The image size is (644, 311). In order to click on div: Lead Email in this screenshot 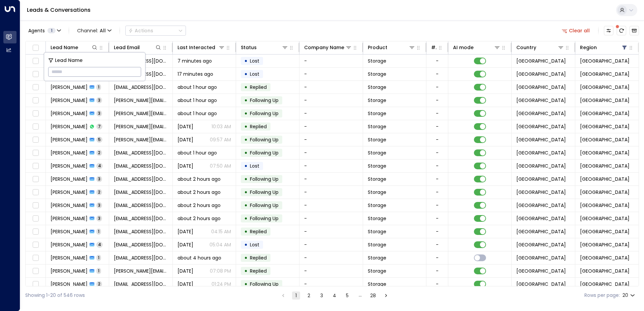, I will do `click(137, 47)`.